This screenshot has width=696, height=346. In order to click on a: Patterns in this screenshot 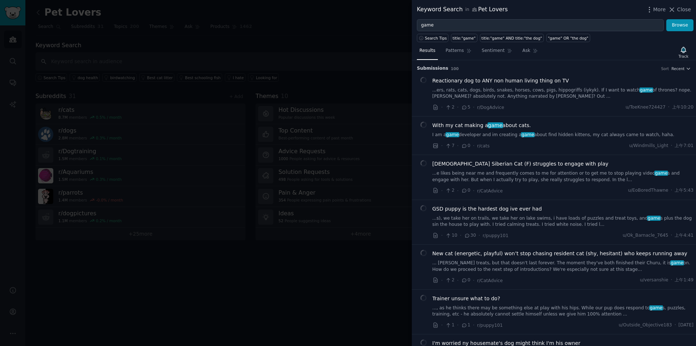, I will do `click(458, 52)`.